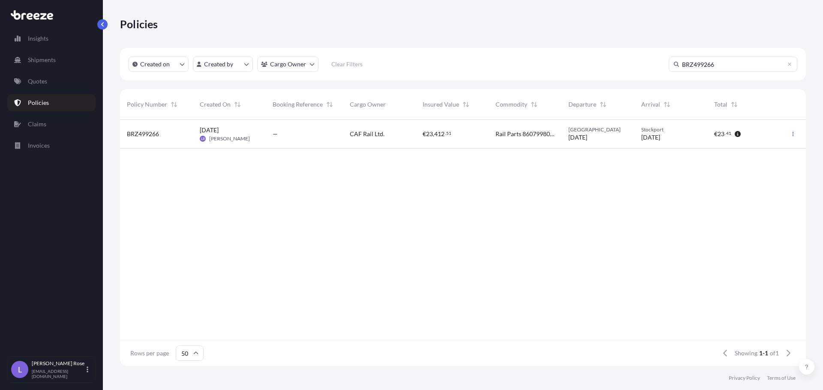  What do you see at coordinates (511, 105) in the screenshot?
I see `span: Commodity` at bounding box center [511, 105].